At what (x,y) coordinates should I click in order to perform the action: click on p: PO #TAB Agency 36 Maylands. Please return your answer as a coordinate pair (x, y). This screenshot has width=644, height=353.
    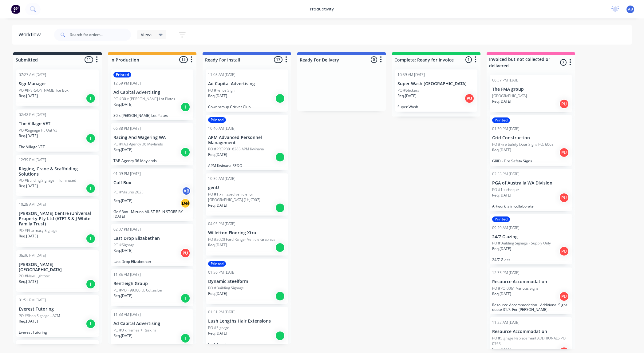
    Looking at the image, I should click on (138, 144).